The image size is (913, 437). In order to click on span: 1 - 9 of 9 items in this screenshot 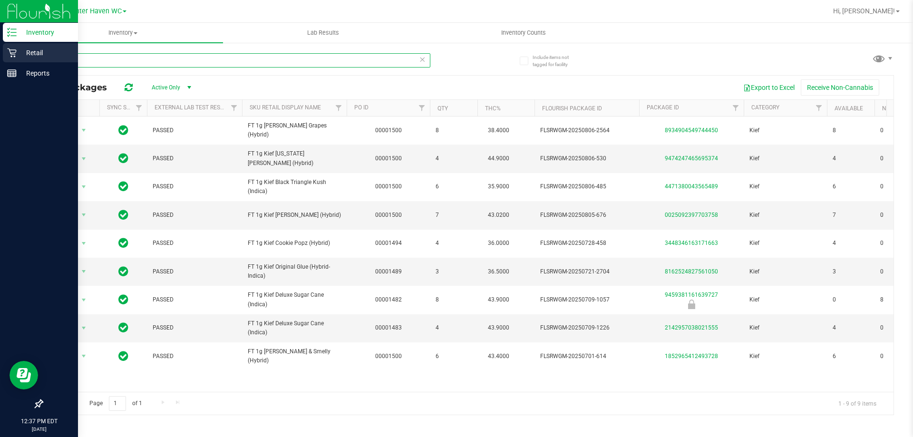, I will do `click(858, 403)`.